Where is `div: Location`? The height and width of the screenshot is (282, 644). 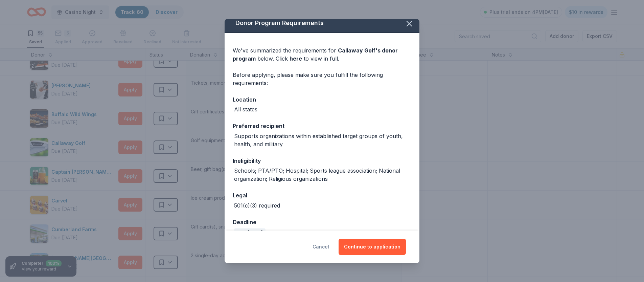 div: Location is located at coordinates (322, 99).